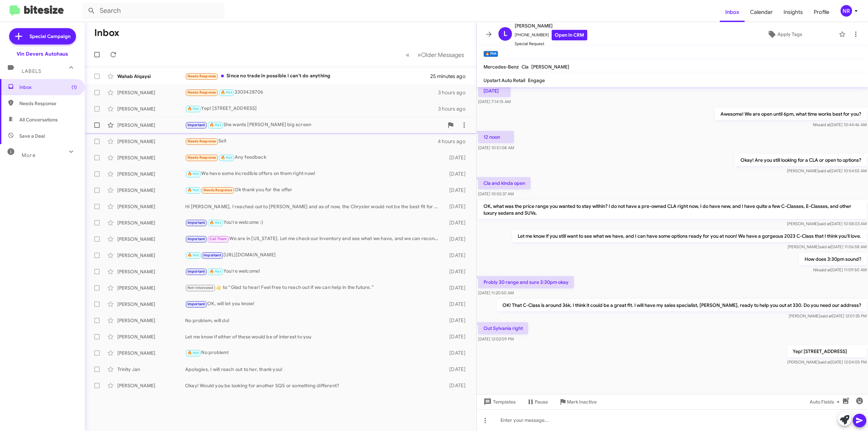  I want to click on button: Previous, so click(407, 55).